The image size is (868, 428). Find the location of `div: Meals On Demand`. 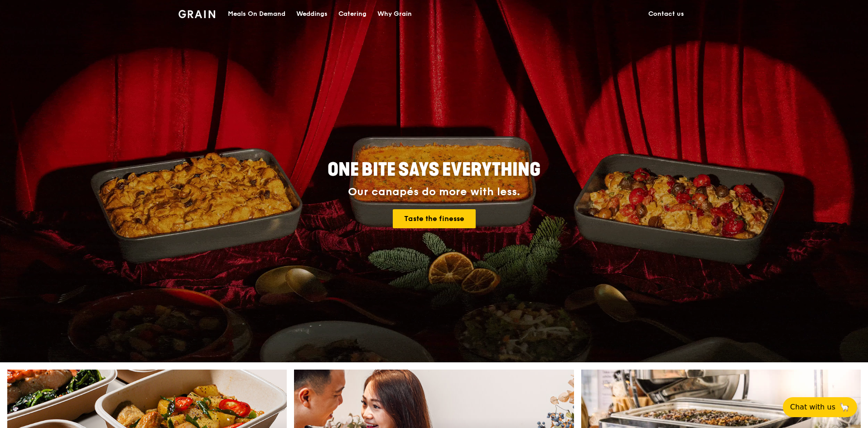

div: Meals On Demand is located at coordinates (257, 14).